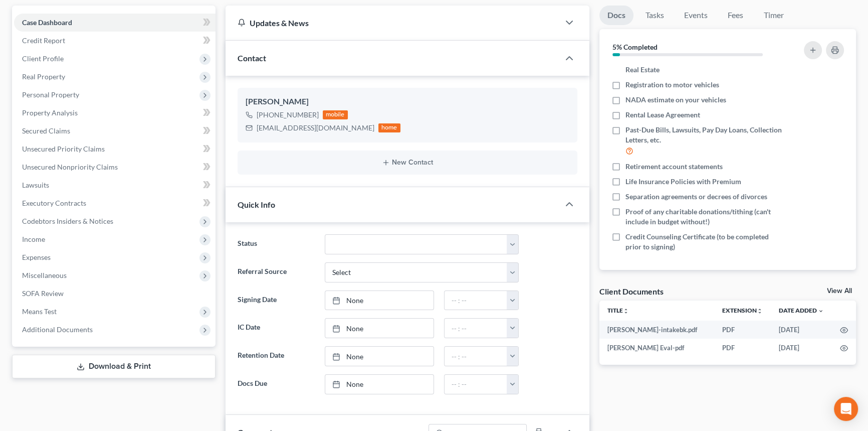  Describe the element at coordinates (684, 182) in the screenshot. I see `span: Life Insurance Policies with Premium` at that location.